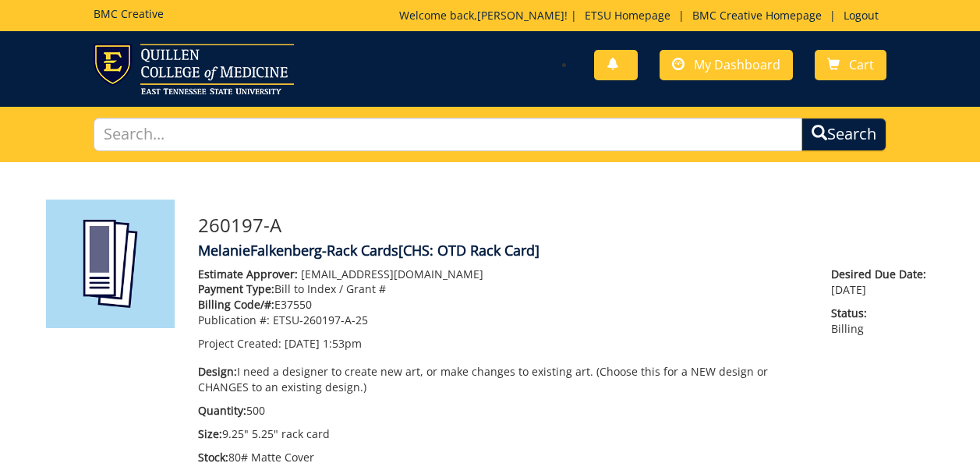  Describe the element at coordinates (240, 343) in the screenshot. I see `span: Project Created:` at that location.